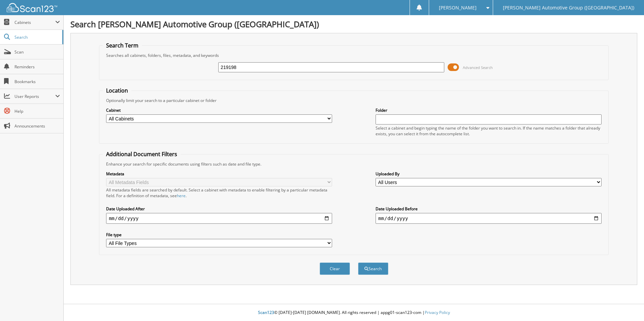 This screenshot has width=644, height=321. I want to click on input: end, so click(488, 218).